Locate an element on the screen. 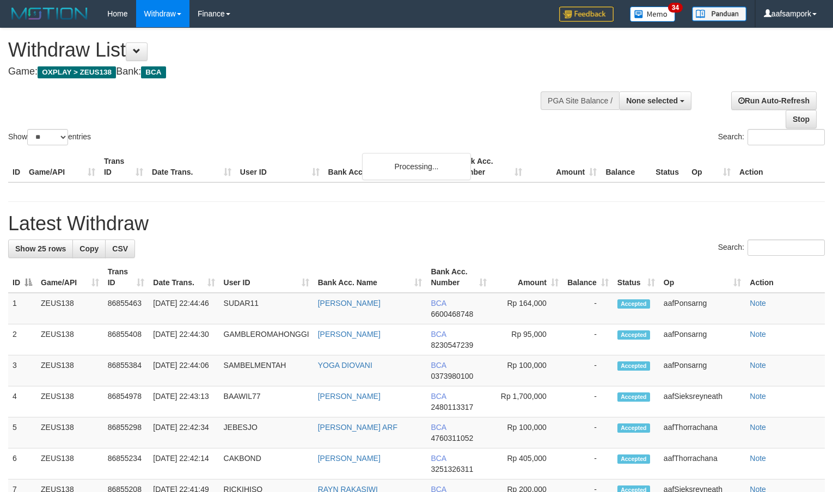 The image size is (833, 492). td: 3 is located at coordinates (22, 371).